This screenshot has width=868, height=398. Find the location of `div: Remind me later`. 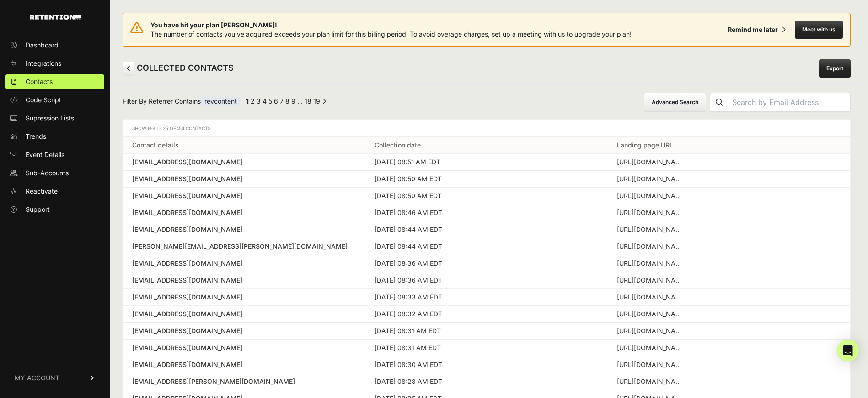

div: Remind me later is located at coordinates (752, 30).